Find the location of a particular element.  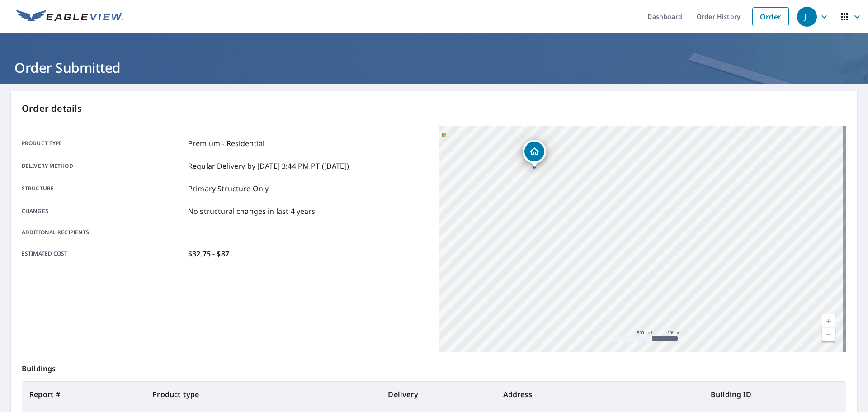

th: Product type is located at coordinates (263, 394).